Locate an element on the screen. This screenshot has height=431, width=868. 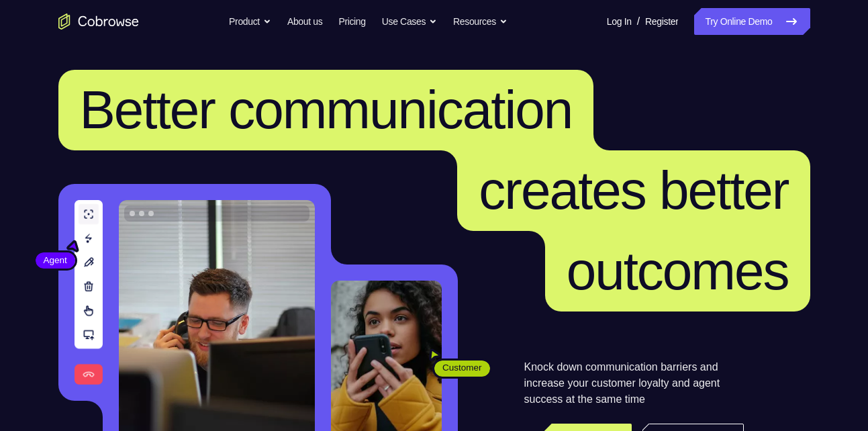
button: Resources is located at coordinates (480, 22).